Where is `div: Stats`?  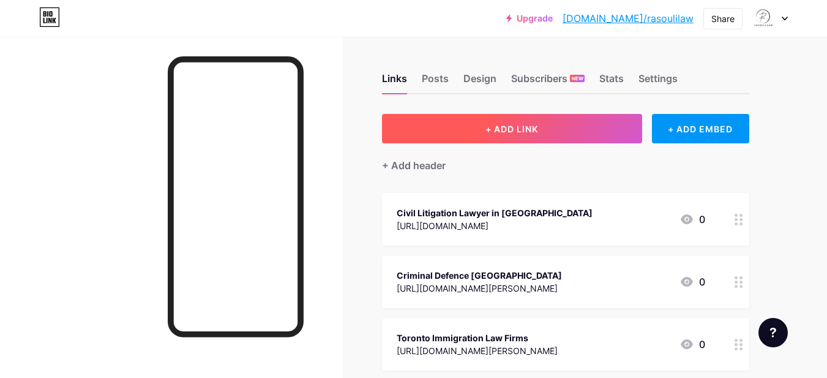 div: Stats is located at coordinates (612, 82).